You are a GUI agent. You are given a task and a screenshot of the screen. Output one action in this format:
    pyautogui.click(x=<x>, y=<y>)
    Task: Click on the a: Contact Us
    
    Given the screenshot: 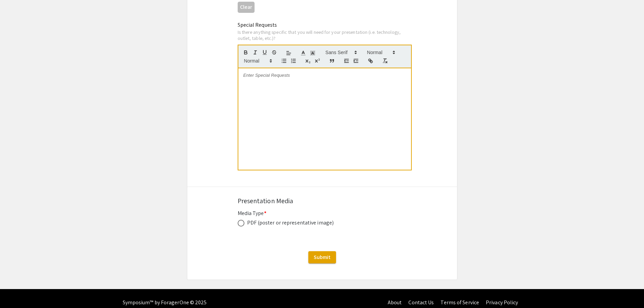 What is the action you would take?
    pyautogui.click(x=421, y=303)
    